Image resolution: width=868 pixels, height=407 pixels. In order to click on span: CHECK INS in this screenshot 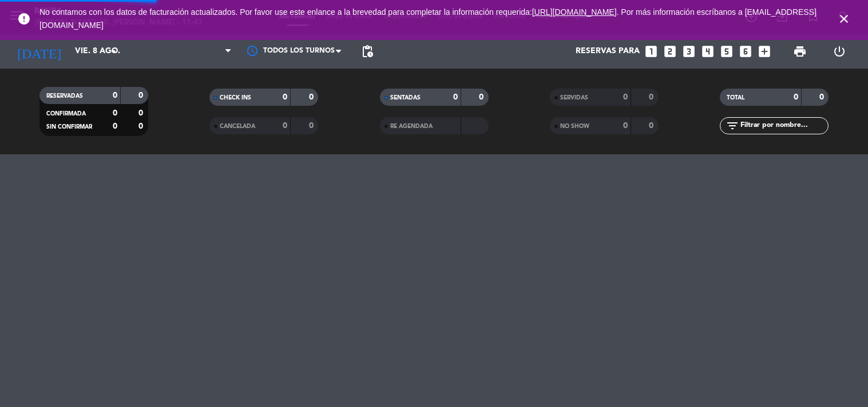, I will do `click(235, 98)`.